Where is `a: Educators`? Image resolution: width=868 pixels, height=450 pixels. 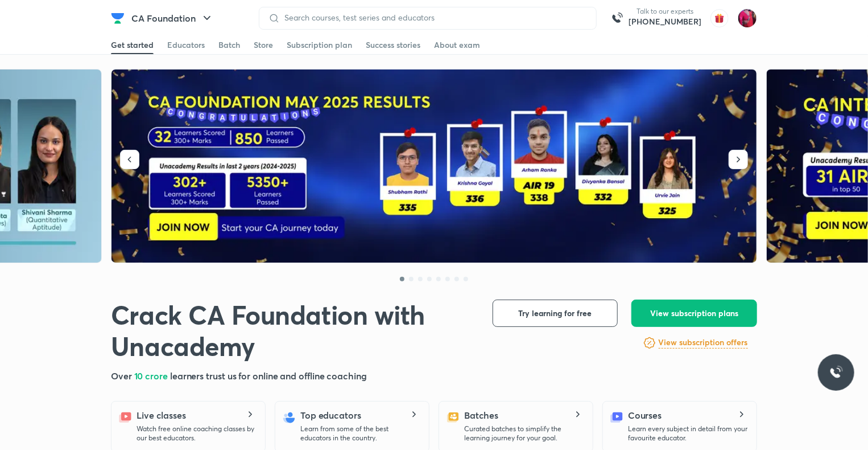
a: Educators is located at coordinates (186, 45).